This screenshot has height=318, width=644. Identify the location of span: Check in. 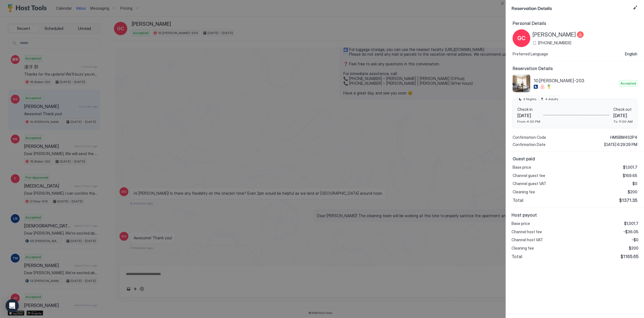
(529, 110).